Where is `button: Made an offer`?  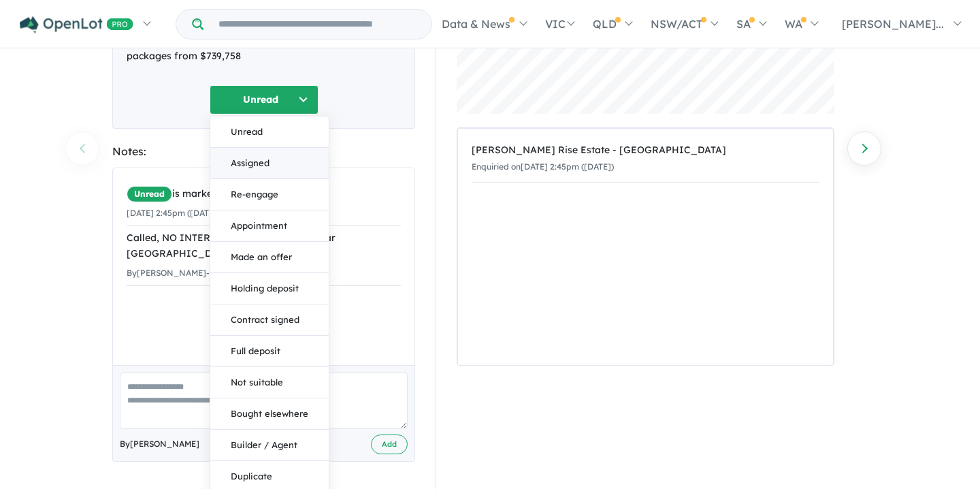
button: Made an offer is located at coordinates (270, 257).